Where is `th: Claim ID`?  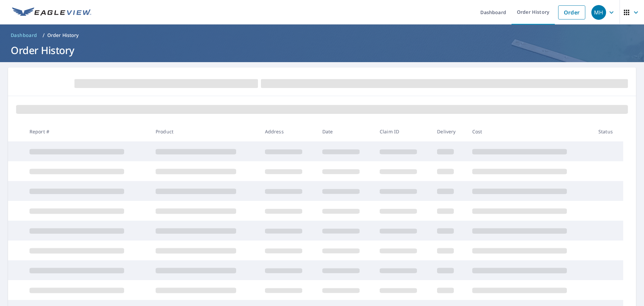 th: Claim ID is located at coordinates (403, 131).